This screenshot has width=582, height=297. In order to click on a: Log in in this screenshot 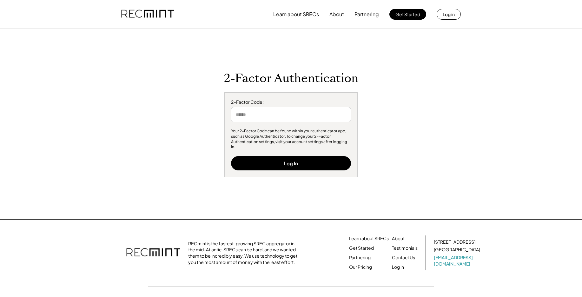, I will do `click(398, 267)`.